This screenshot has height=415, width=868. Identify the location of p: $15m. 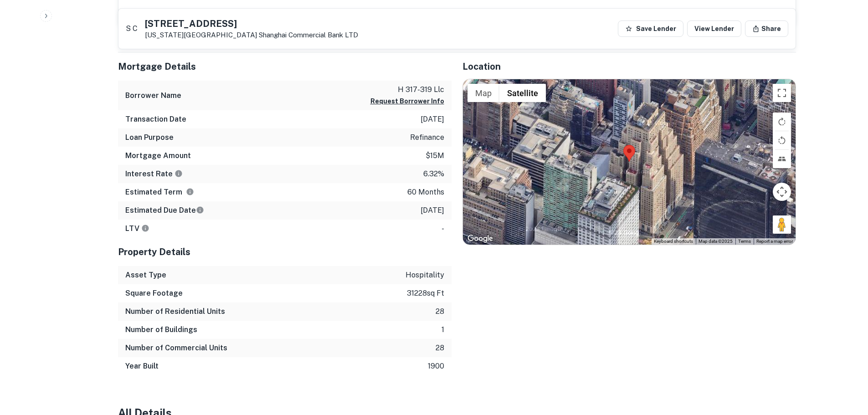
(435, 156).